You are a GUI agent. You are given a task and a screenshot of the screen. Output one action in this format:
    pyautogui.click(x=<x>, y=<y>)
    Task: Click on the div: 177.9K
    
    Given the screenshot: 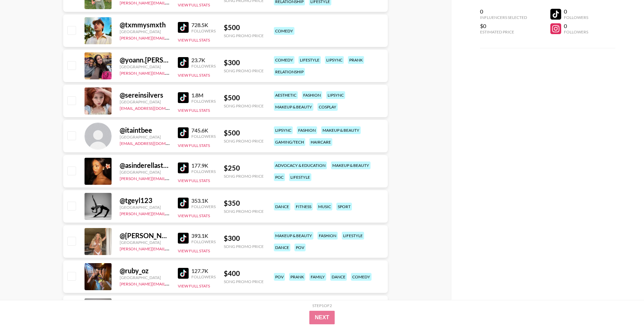 What is the action you would take?
    pyautogui.click(x=204, y=166)
    